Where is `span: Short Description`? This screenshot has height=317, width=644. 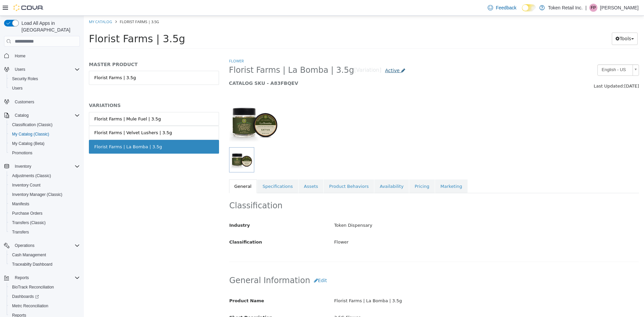
span: Short Description is located at coordinates (167, 302).